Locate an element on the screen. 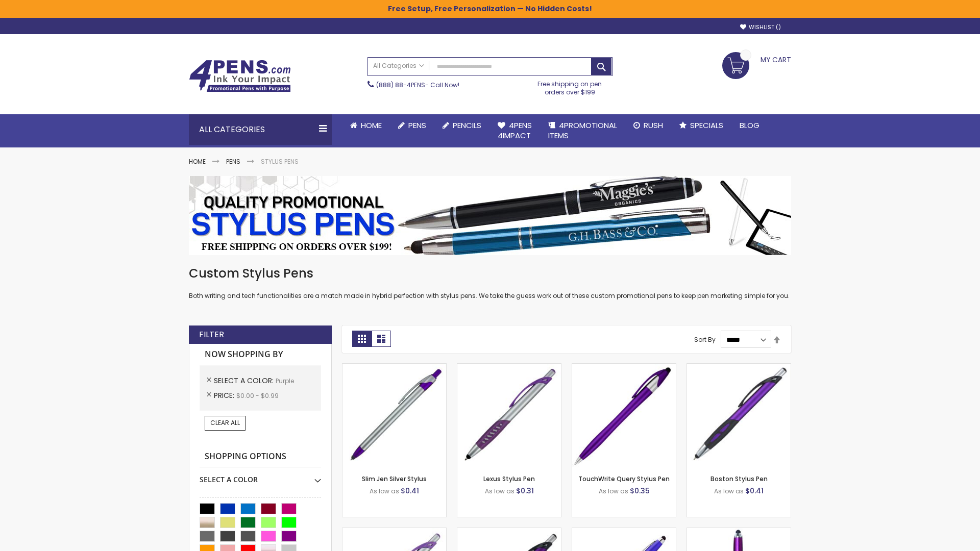 This screenshot has width=980, height=551. span: Pencils is located at coordinates (467, 125).